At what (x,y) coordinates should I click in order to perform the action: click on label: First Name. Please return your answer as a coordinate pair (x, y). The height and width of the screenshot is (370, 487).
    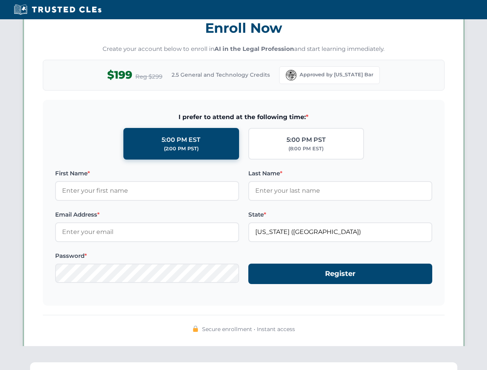
    Looking at the image, I should click on (147, 173).